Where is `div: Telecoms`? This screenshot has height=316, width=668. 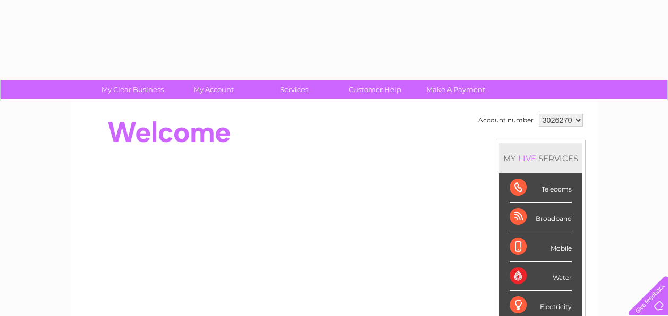
div: Telecoms is located at coordinates (541, 188).